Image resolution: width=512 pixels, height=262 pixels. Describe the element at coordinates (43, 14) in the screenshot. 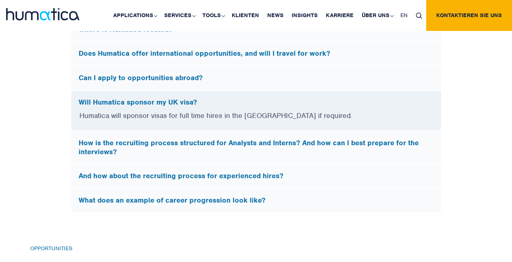

I see `img: logo` at that location.